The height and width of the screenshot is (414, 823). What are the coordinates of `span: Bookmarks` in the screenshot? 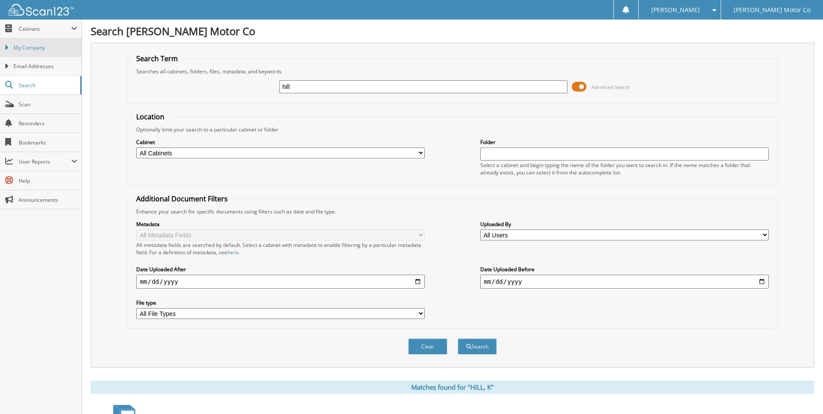 It's located at (48, 142).